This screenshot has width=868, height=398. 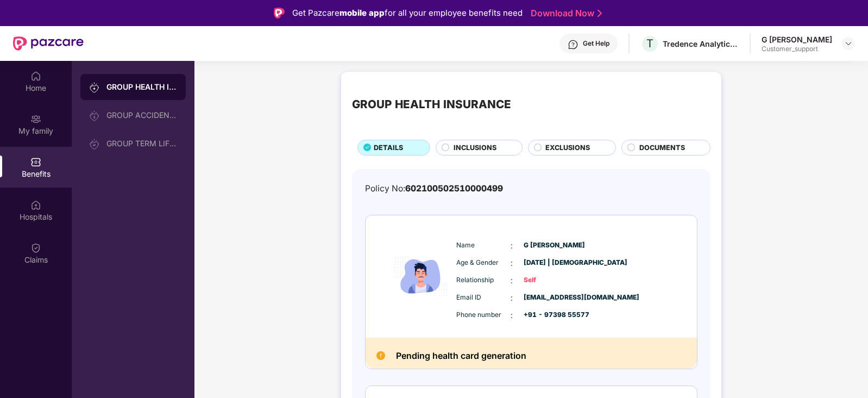 I want to click on div: Get Pazcare for all your employee benefits need, so click(x=407, y=13).